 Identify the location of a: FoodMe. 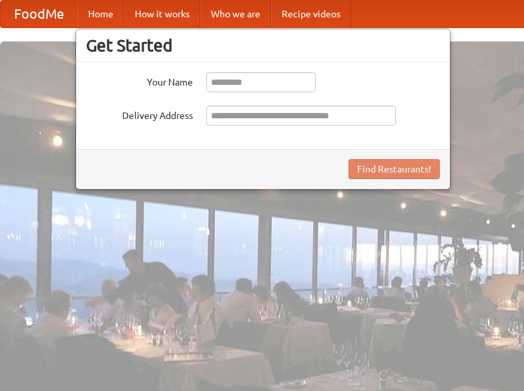
(39, 14).